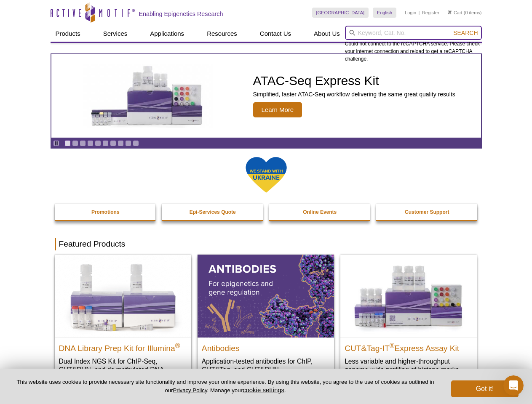 Image resolution: width=532 pixels, height=404 pixels. Describe the element at coordinates (75, 143) in the screenshot. I see `a: Go to slide 2` at that location.